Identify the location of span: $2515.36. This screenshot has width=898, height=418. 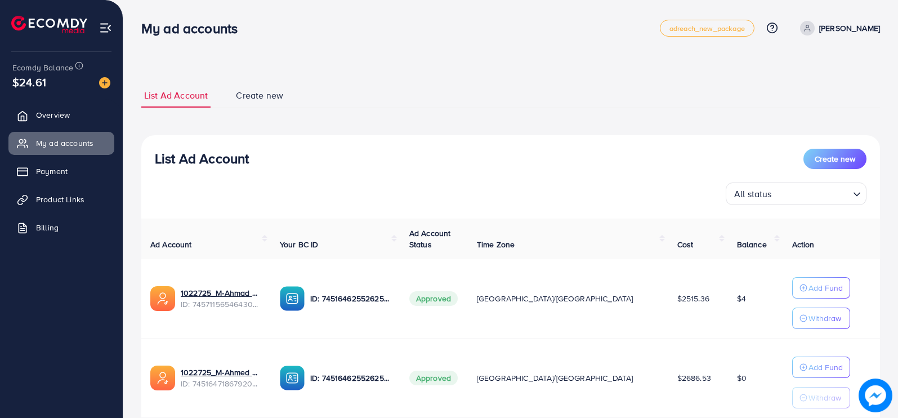
(693, 299).